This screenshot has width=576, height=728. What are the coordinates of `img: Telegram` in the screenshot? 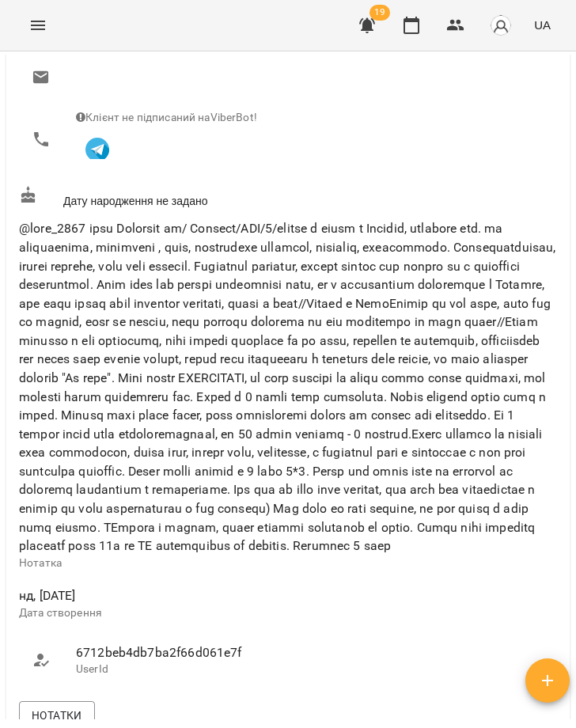 It's located at (97, 150).